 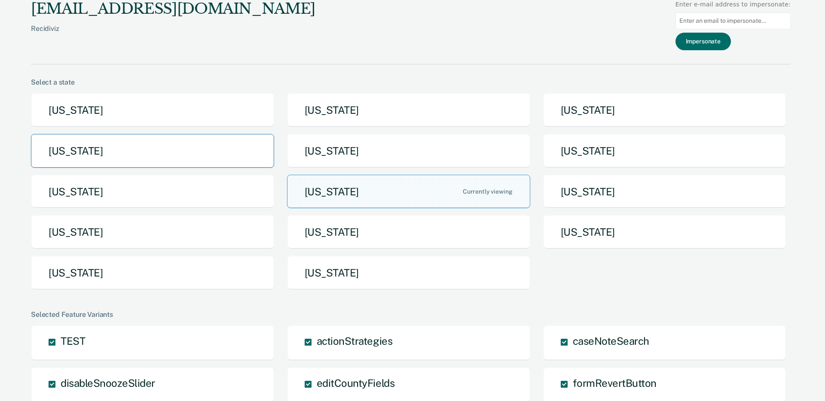 I want to click on input: Enter an email to impersonate..., so click(x=733, y=21).